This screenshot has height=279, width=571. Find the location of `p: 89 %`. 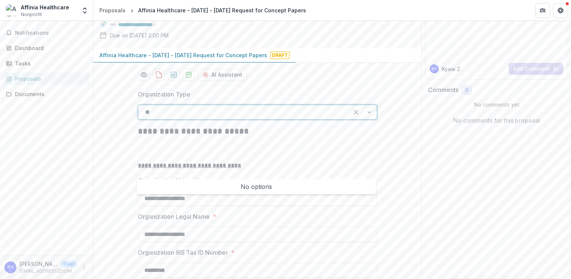

p: 89 % is located at coordinates (112, 25).